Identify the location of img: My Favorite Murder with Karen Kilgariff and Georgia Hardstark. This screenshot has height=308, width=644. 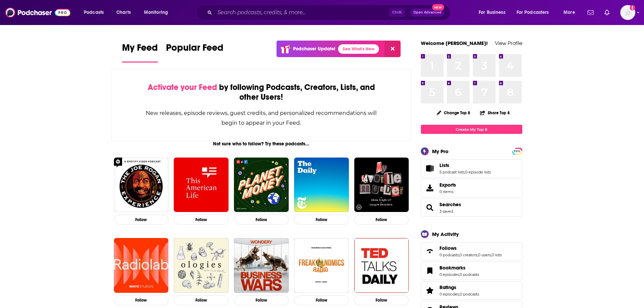
(382, 185).